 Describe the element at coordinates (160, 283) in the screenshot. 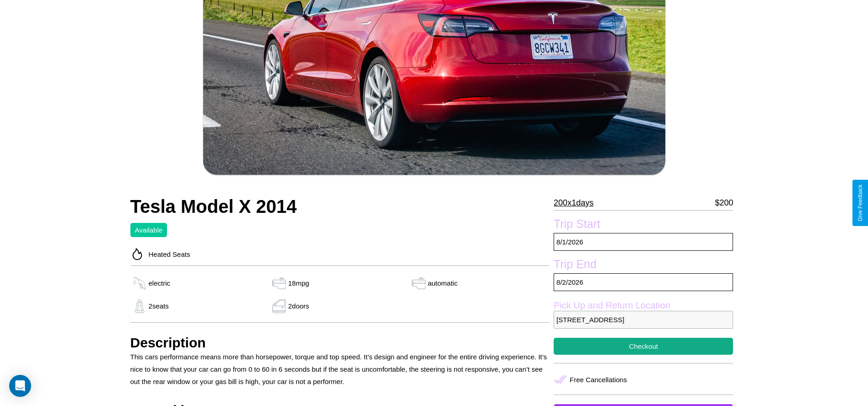

I see `p: electric` at that location.